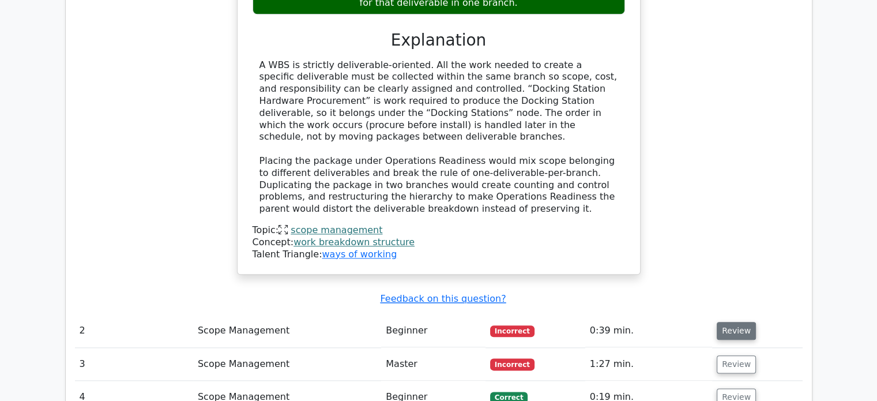 This screenshot has height=401, width=877. I want to click on td: 0:39 min., so click(649, 330).